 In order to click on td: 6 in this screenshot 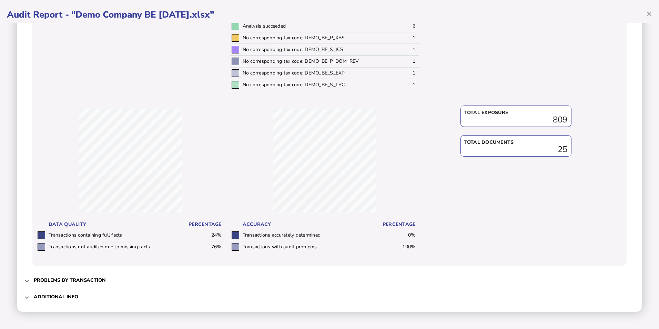, I will do `click(399, 26)`.